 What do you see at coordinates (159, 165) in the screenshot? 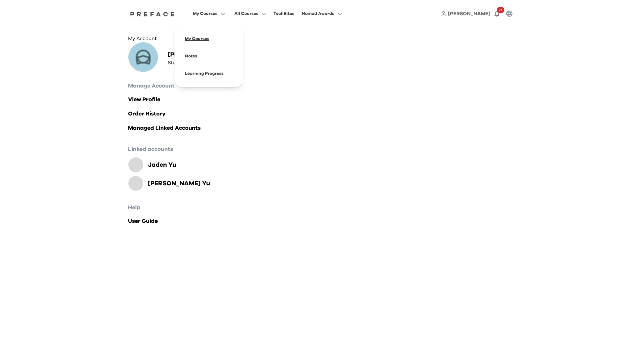
I see `a: Jaden Yu` at bounding box center [159, 165].